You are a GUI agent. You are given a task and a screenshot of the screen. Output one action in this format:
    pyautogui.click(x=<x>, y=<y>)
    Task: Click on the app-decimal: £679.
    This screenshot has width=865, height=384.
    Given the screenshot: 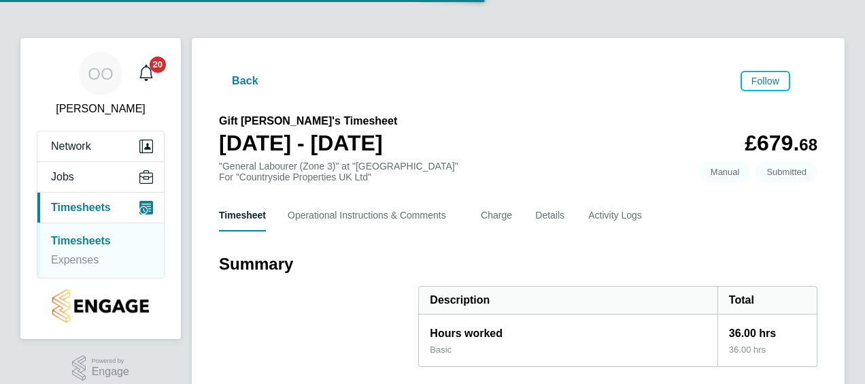 What is the action you would take?
    pyautogui.click(x=781, y=143)
    